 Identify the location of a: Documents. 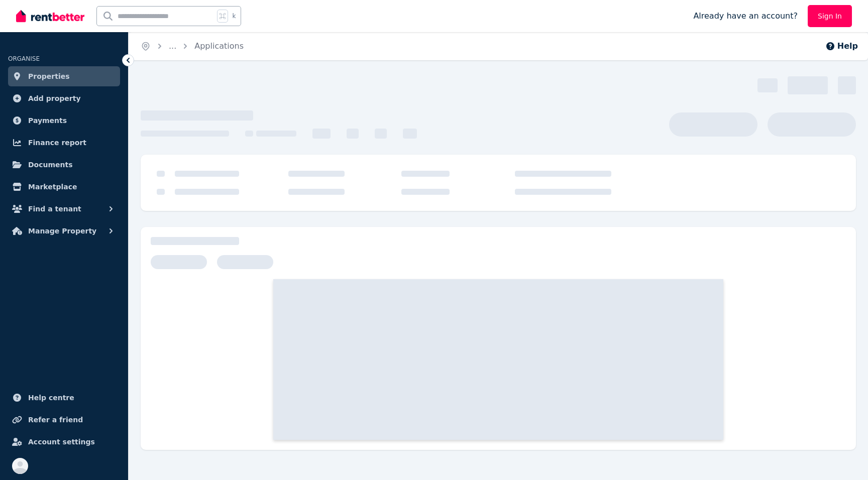
(64, 165).